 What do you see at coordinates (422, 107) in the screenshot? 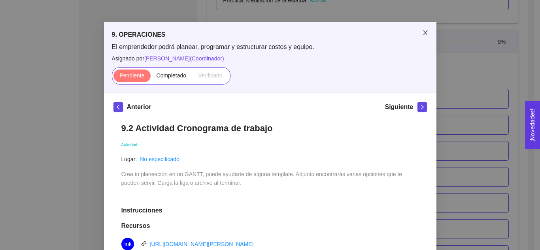
I see `button: right` at bounding box center [422, 107].